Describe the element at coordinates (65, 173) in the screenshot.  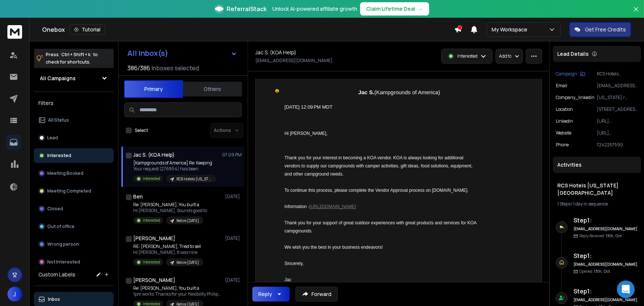
I see `p: Meeting Booked` at that location.